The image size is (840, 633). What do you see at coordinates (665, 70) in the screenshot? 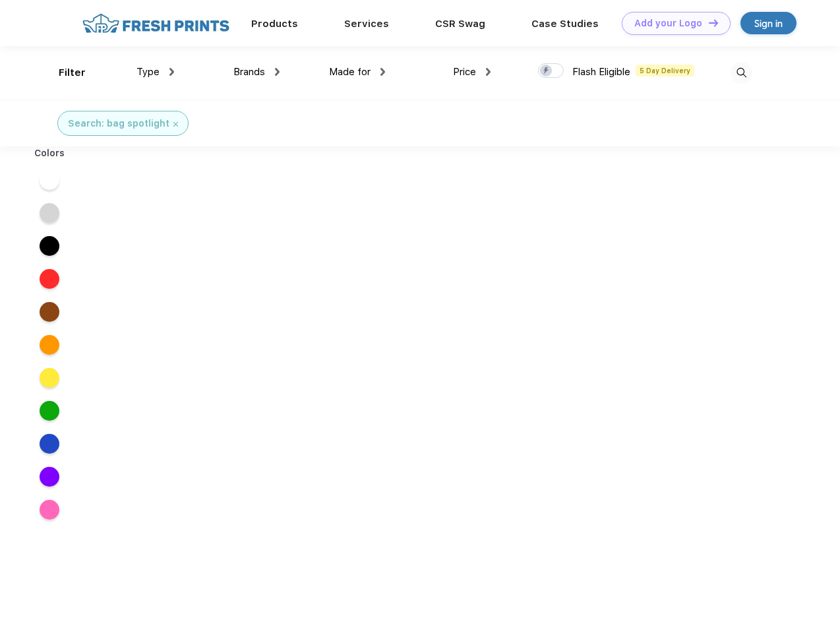
I see `span: 5 Day Delivery` at bounding box center [665, 70].